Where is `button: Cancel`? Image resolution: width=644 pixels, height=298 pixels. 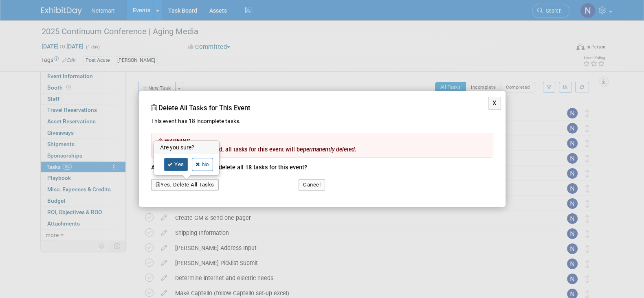
button: Cancel is located at coordinates (311, 185).